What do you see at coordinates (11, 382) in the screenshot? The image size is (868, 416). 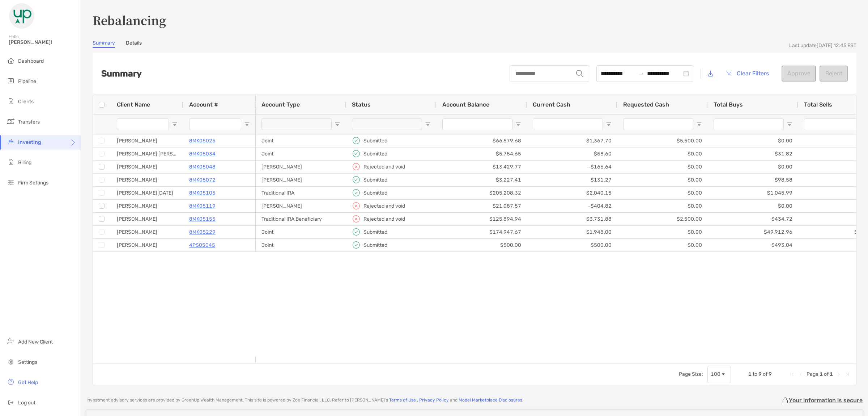 I see `img: get-help icon` at bounding box center [11, 382].